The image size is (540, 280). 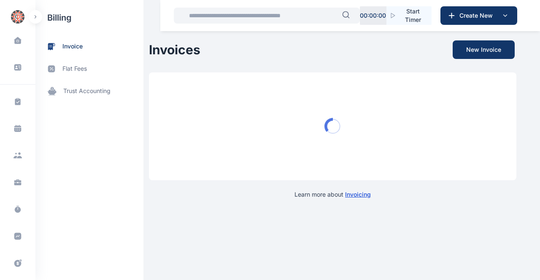 I want to click on a: flat fees, so click(x=89, y=69).